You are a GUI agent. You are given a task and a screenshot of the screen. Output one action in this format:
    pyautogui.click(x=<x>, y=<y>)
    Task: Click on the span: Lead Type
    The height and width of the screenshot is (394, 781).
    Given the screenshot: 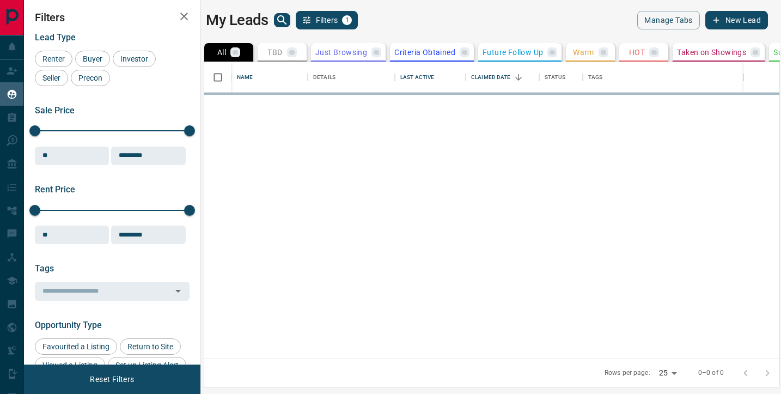 What is the action you would take?
    pyautogui.click(x=55, y=37)
    